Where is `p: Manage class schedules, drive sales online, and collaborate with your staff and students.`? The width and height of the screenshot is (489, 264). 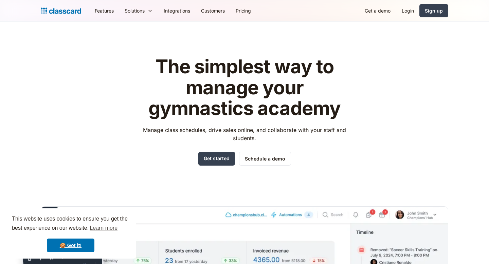
p: Manage class schedules, drive sales online, and collaborate with your staff and students. is located at coordinates (245, 134).